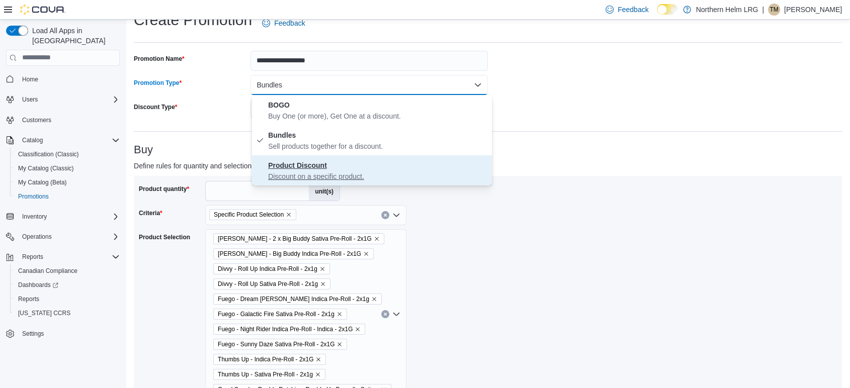 The image size is (850, 388). I want to click on a: My Catalog (Beta), so click(42, 182).